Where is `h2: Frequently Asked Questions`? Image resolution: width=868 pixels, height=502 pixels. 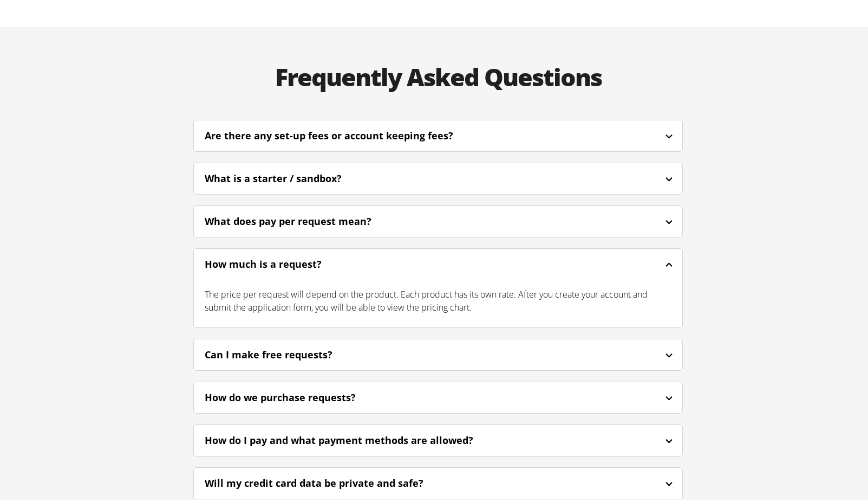
h2: Frequently Asked Questions is located at coordinates (438, 74).